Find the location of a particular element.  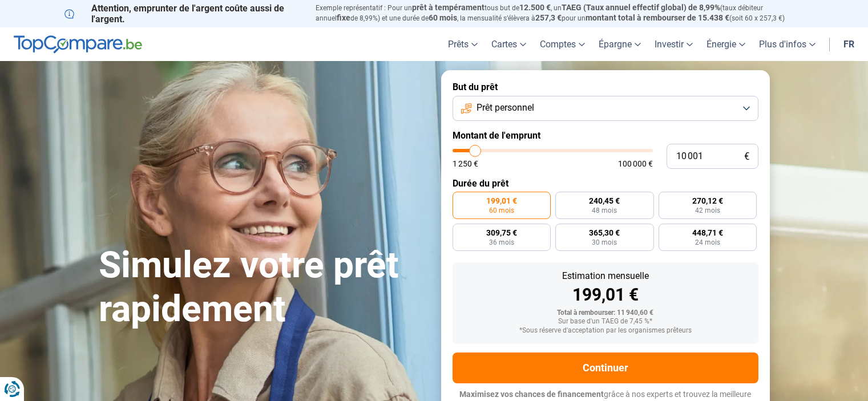

span: 24 mois is located at coordinates (708, 243).